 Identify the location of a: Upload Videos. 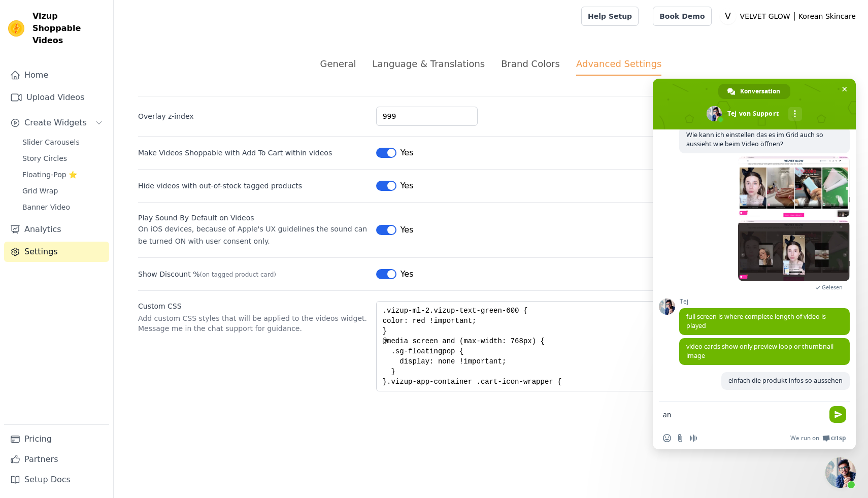
(56, 97).